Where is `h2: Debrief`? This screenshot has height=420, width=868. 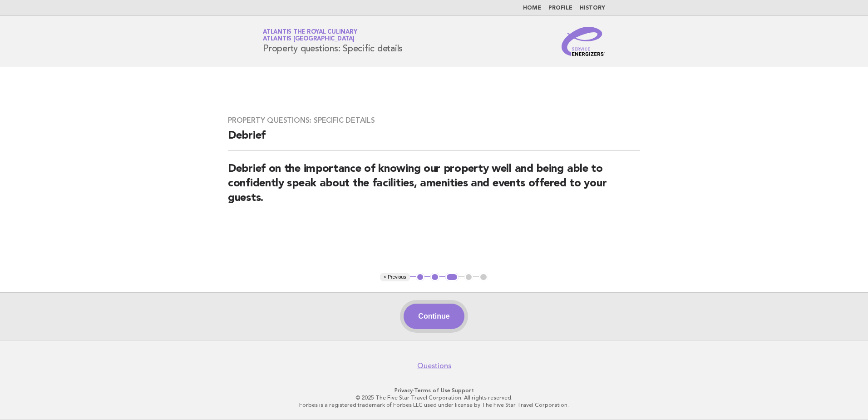 h2: Debrief is located at coordinates (434, 140).